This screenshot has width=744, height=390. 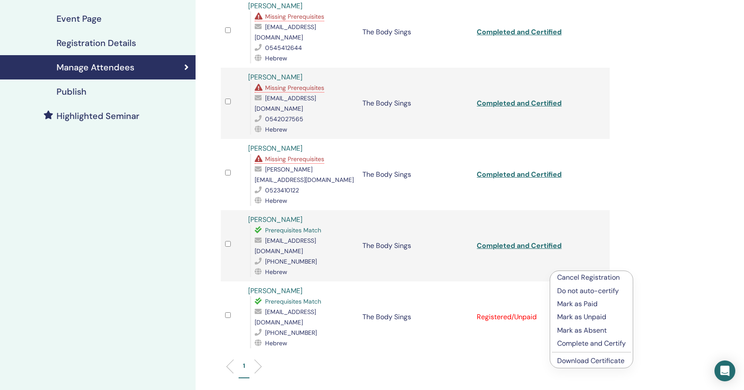 I want to click on p: Mark as Paid, so click(x=592, y=304).